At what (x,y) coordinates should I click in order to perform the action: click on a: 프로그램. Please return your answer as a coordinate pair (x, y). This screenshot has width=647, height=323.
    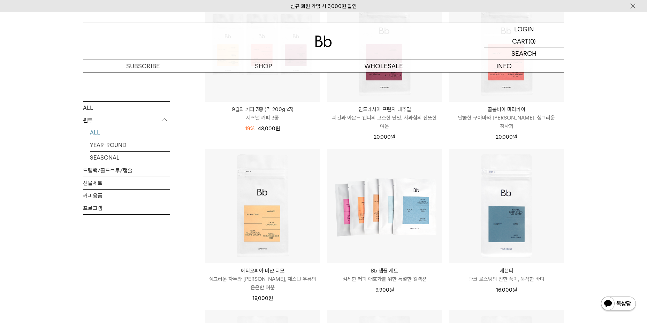
    Looking at the image, I should click on (126, 208).